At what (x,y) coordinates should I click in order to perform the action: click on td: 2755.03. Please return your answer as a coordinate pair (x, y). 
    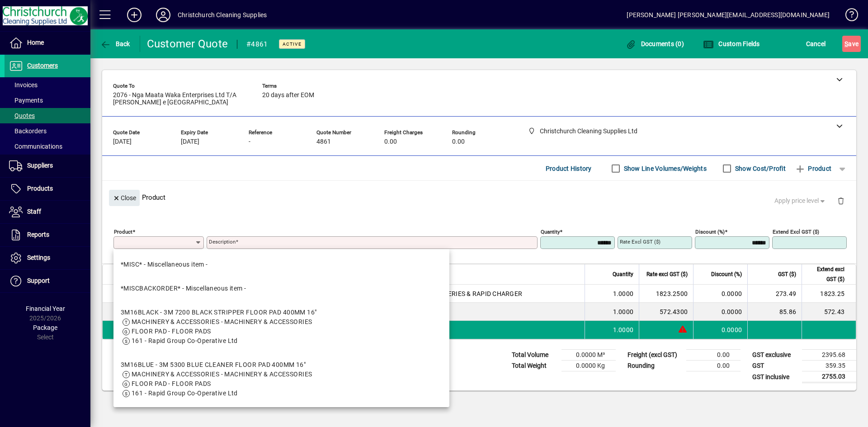
    Looking at the image, I should click on (829, 377).